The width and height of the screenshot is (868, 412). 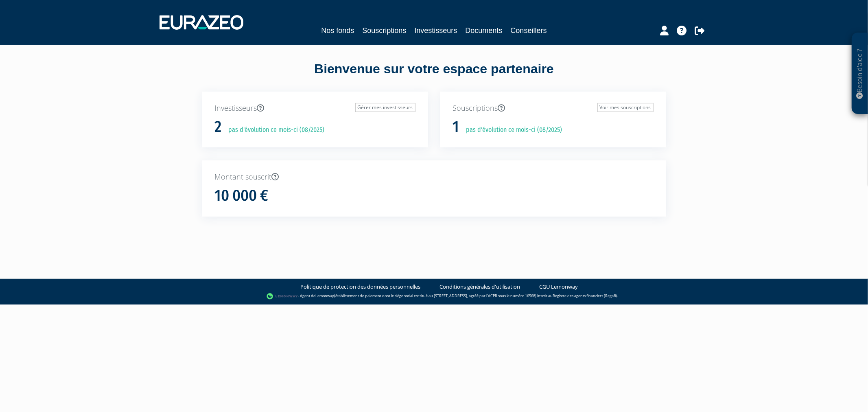 What do you see at coordinates (219, 127) in the screenshot?
I see `h1: 2` at bounding box center [219, 127].